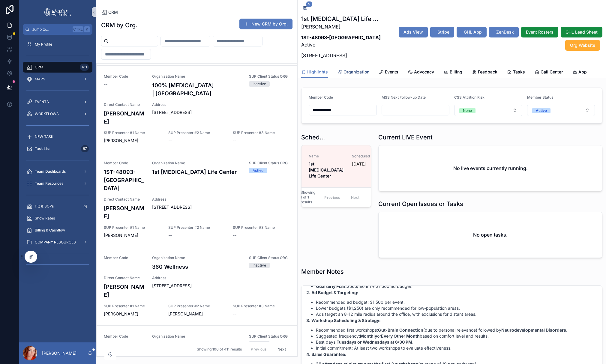 The height and width of the screenshot is (364, 606). I want to click on div: scrollable content, so click(58, 156).